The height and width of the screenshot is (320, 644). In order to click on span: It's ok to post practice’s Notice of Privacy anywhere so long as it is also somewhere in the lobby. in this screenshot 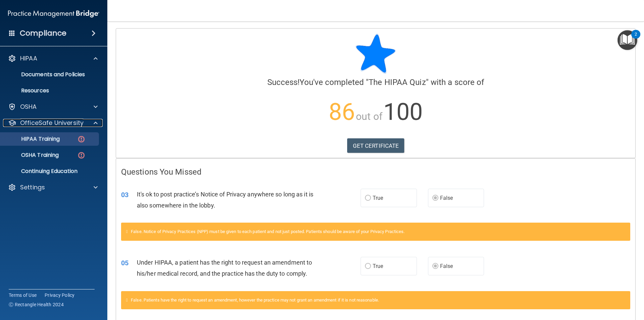, I will do `click(226, 199)`.